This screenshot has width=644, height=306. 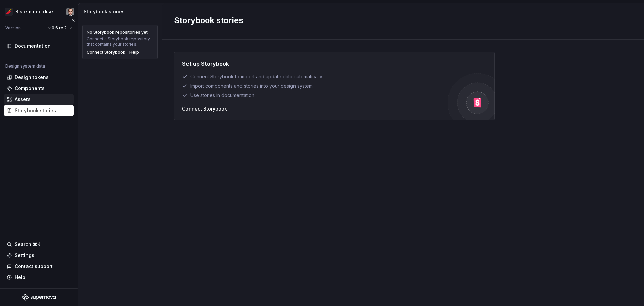 I want to click on h4: Set up Storybook, so click(x=206, y=64).